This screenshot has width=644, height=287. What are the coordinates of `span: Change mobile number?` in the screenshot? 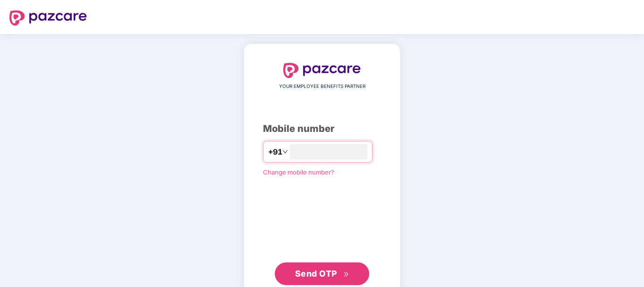 It's located at (299, 172).